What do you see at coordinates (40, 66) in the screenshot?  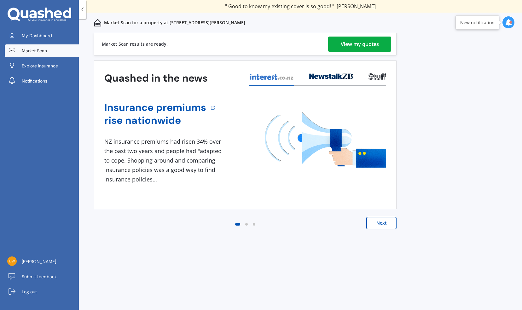 I see `span: Explore insurance` at bounding box center [40, 66].